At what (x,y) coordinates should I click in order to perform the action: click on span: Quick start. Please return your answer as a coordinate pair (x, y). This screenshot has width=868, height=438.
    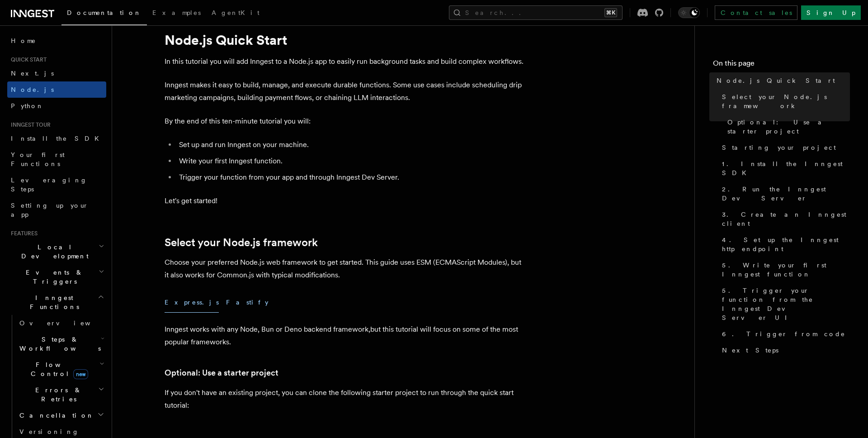
    Looking at the image, I should click on (27, 60).